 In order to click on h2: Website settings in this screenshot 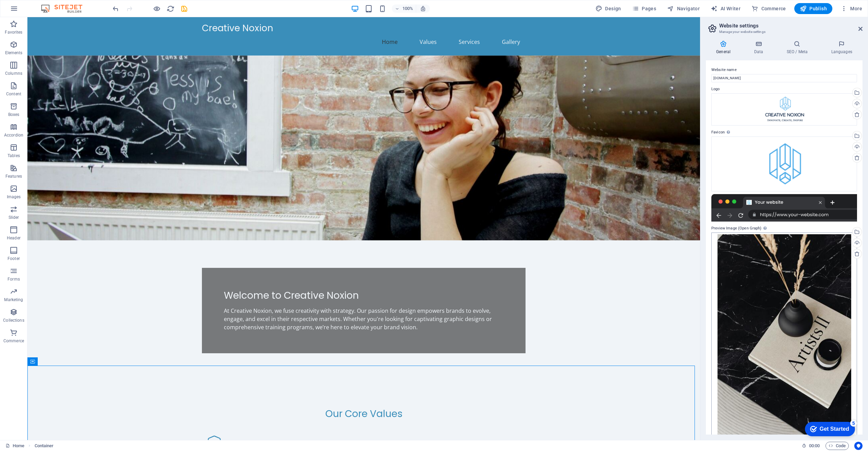, I will do `click(791, 26)`.